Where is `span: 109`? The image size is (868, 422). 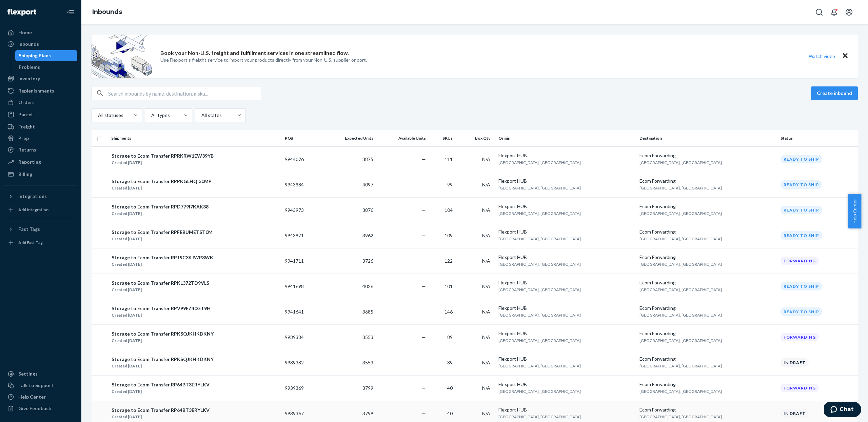
span: 109 is located at coordinates (449, 235).